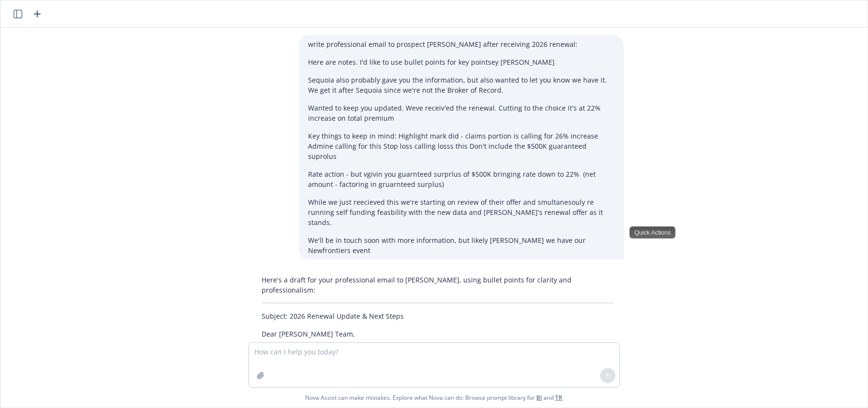 The image size is (868, 408). Describe the element at coordinates (461, 179) in the screenshot. I see `p: Rate action - but vgivin you guarnteed surprlus of $500K bringing rate down to 22% (net amount - ...` at that location.